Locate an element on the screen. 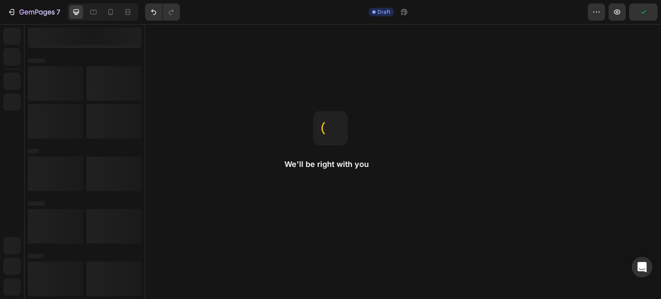 The height and width of the screenshot is (299, 661). span: Draft is located at coordinates (384, 12).